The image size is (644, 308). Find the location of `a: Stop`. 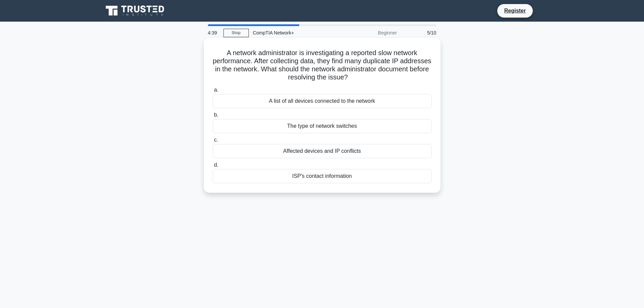

a: Stop is located at coordinates (236, 33).